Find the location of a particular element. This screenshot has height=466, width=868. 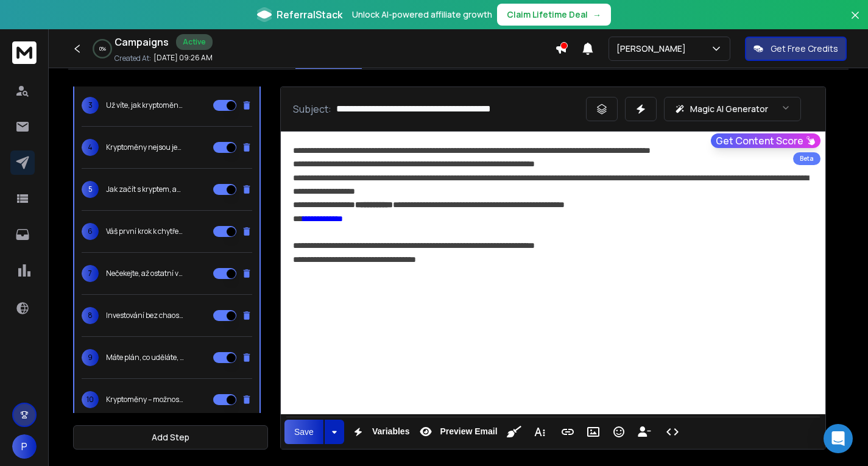

button: Preview Email is located at coordinates (457, 432).